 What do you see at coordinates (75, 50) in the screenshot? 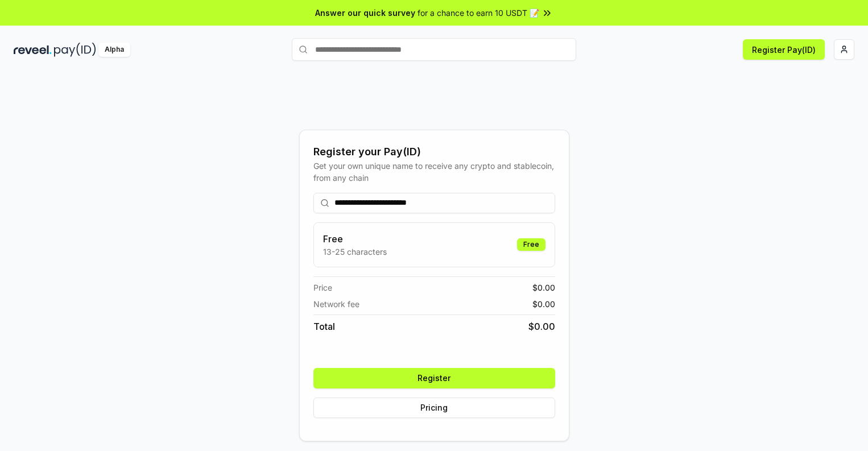
I see `img: pay_id` at bounding box center [75, 50].